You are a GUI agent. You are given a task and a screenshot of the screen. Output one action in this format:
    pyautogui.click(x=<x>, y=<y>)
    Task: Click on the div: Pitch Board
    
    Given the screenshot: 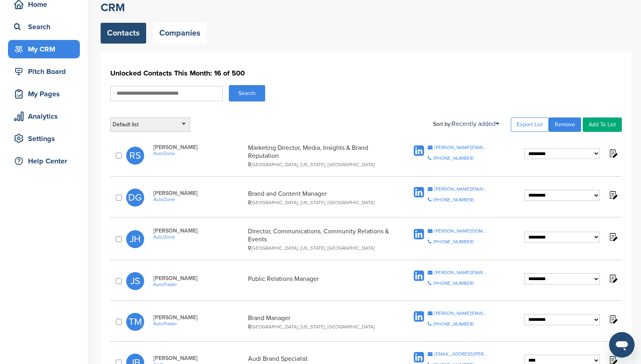 What is the action you would take?
    pyautogui.click(x=46, y=71)
    